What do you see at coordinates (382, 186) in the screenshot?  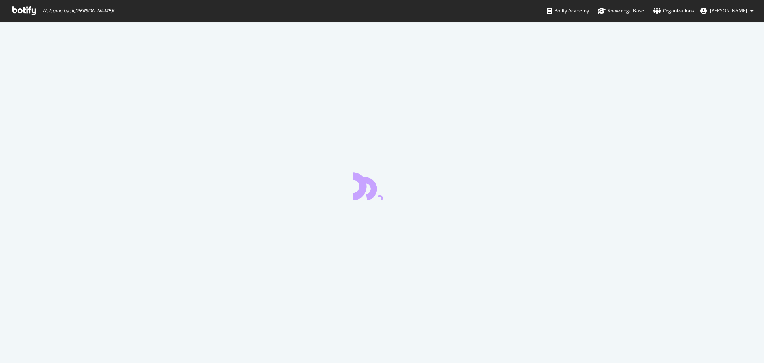 I see `div: animation` at bounding box center [382, 186].